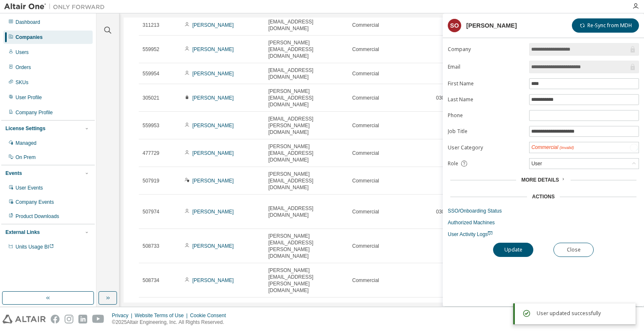 The height and width of the screenshot is (331, 644). Describe the element at coordinates (25, 158) in the screenshot. I see `div: On Prem` at that location.